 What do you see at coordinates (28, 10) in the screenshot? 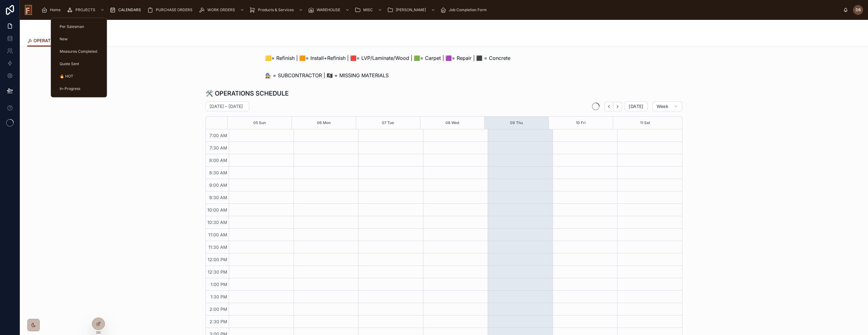
I see `img: App logo` at bounding box center [28, 10].